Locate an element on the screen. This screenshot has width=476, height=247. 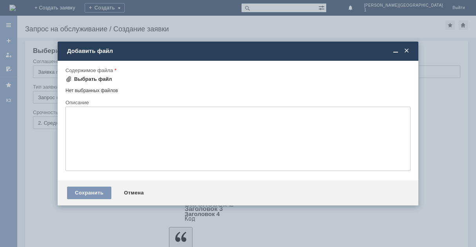
div: Описание is located at coordinates (237, 102).